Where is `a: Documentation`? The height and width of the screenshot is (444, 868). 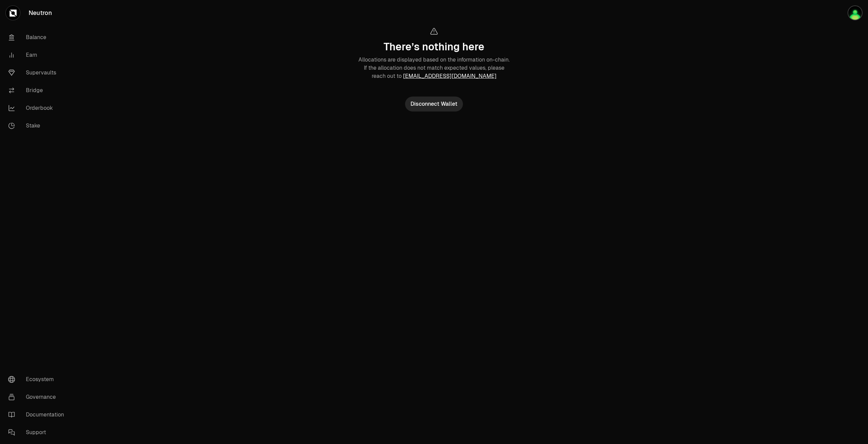
a: Documentation is located at coordinates (38, 415).